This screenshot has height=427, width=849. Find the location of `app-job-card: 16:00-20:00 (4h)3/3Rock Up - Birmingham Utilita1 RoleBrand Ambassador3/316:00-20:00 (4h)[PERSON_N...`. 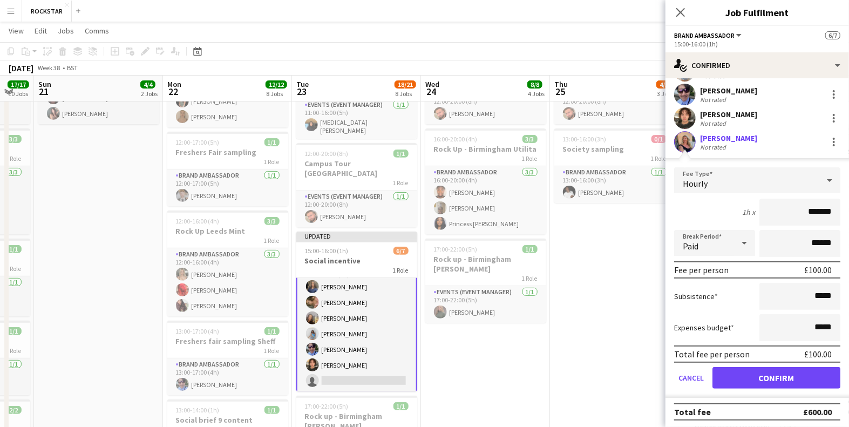

app-job-card: 16:00-20:00 (4h)3/3Rock Up - Birmingham Utilita1 RoleBrand Ambassador3/316:00-20:00 (4h)[PERSON_N... is located at coordinates (486, 181).